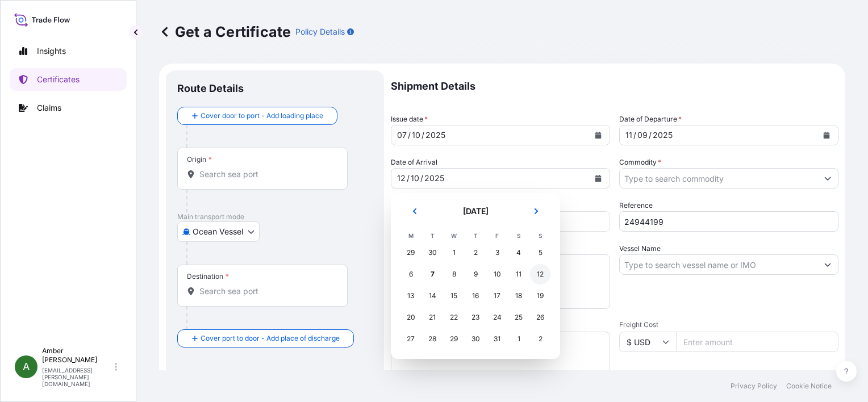  What do you see at coordinates (409, 119) in the screenshot?
I see `span: Issue date` at bounding box center [409, 119].